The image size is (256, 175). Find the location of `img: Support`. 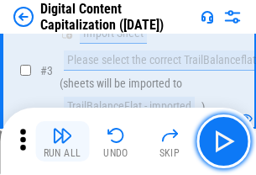

img: Support is located at coordinates (207, 17).